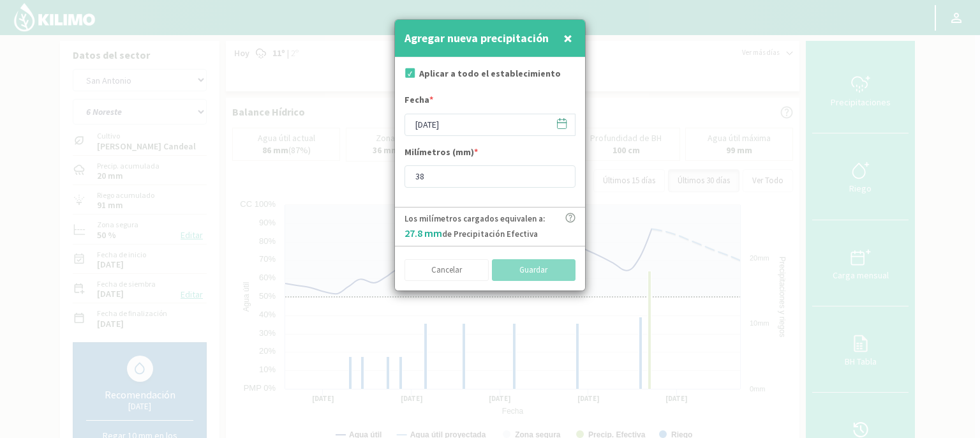 The image size is (980, 438). Describe the element at coordinates (474, 227) in the screenshot. I see `p: Los milímetros cargados equivalen a: de Precipitación Efectiva` at that location.